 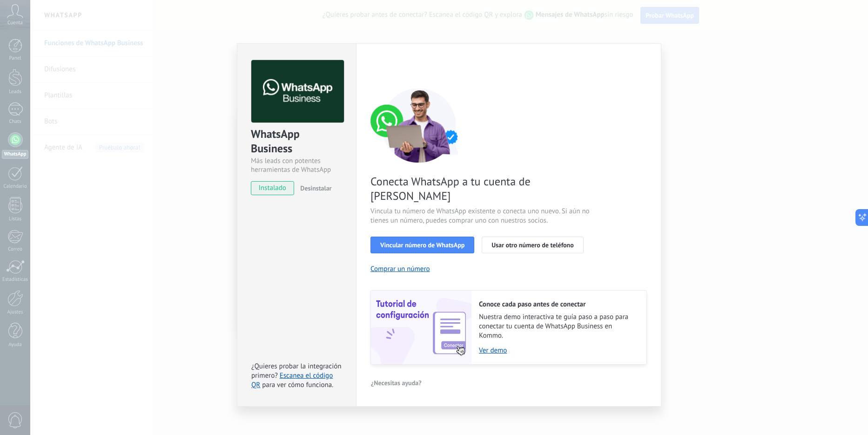 I want to click on button: ¿Necesitas ayuda?, so click(x=396, y=383).